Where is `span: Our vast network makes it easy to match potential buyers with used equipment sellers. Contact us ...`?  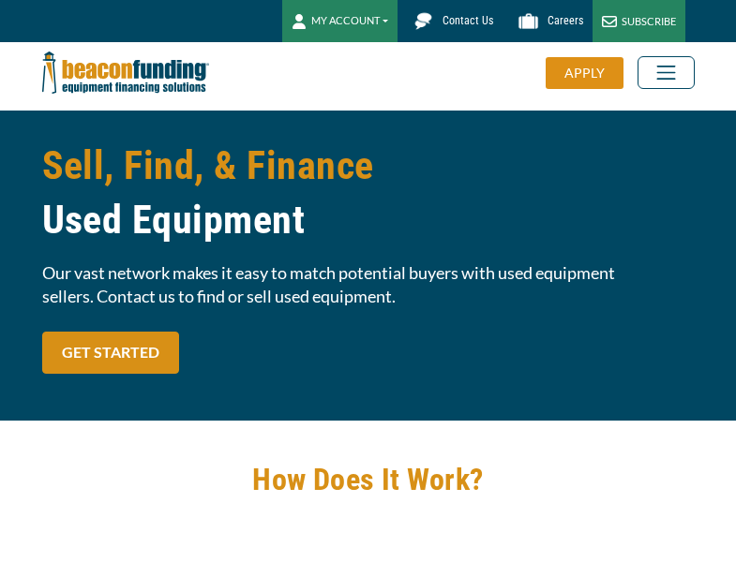 span: Our vast network makes it easy to match potential buyers with used equipment sellers. Contact us ... is located at coordinates (368, 285).